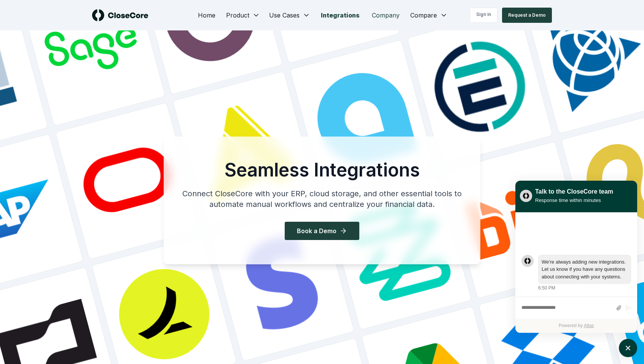 The height and width of the screenshot is (364, 644). What do you see at coordinates (576, 257) in the screenshot?
I see `div: atlas-window` at bounding box center [576, 257].